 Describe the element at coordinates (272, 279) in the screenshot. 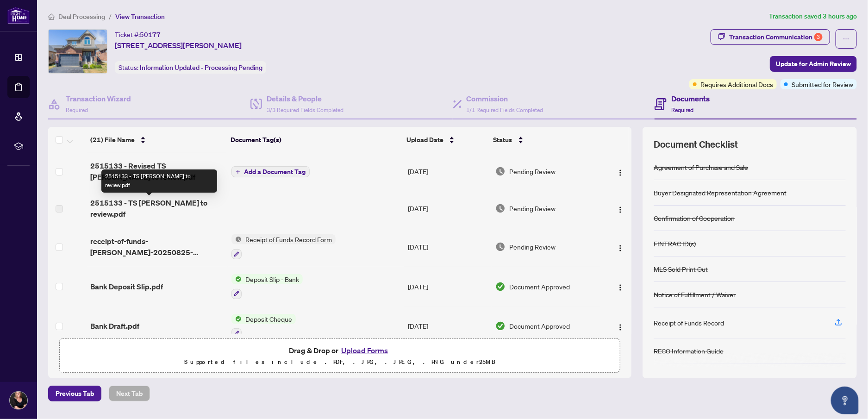

I see `span: Deposit Slip - Bank` at that location.